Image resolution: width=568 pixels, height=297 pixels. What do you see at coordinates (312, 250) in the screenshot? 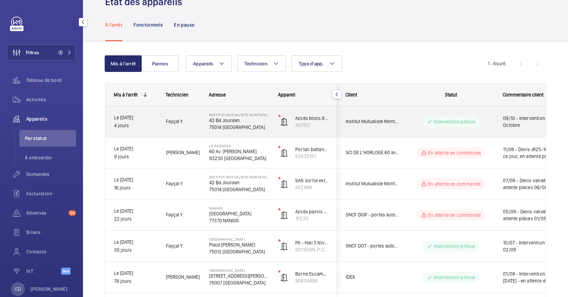
I see `p: 007928N-P-2-12-0-04` at bounding box center [312, 250].